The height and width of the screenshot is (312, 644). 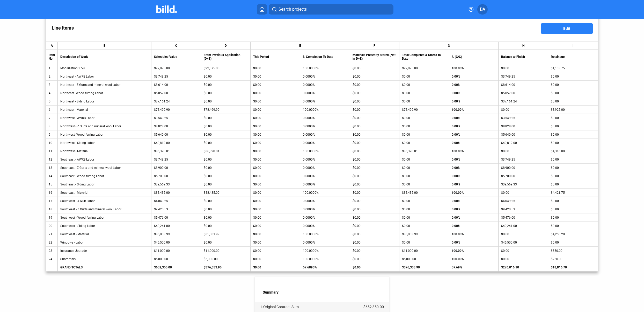 I want to click on th: C, so click(x=176, y=46).